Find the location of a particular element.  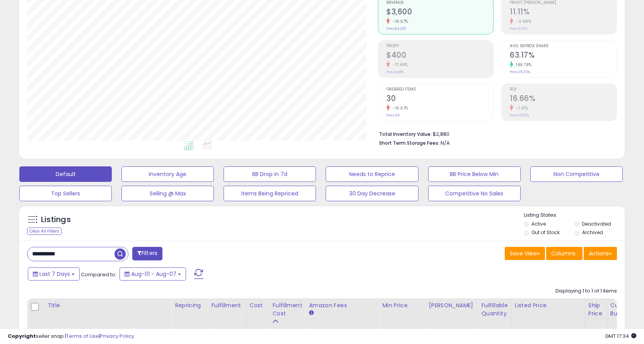

small: -1.01% is located at coordinates (521, 108).